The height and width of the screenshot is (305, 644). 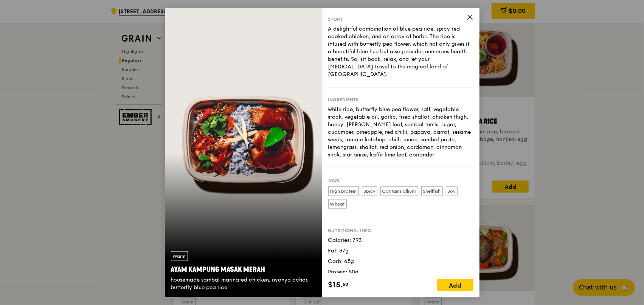 What do you see at coordinates (401, 251) in the screenshot?
I see `div: Fat: 37g` at bounding box center [401, 251].